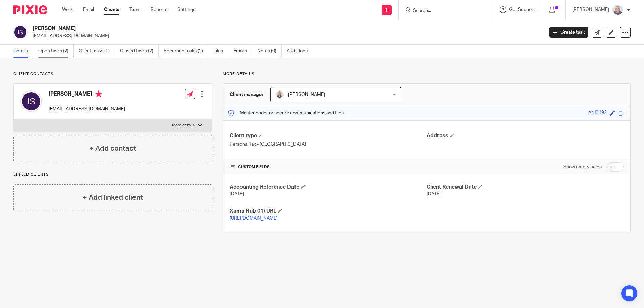 This screenshot has height=308, width=644. Describe the element at coordinates (270, 51) in the screenshot. I see `a: Notes (0)` at that location.